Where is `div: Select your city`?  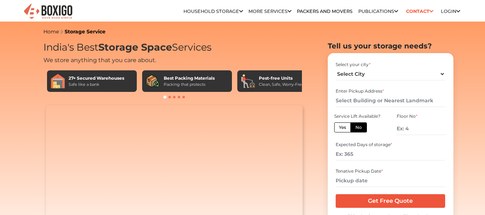 div: Select your city is located at coordinates (390, 65).